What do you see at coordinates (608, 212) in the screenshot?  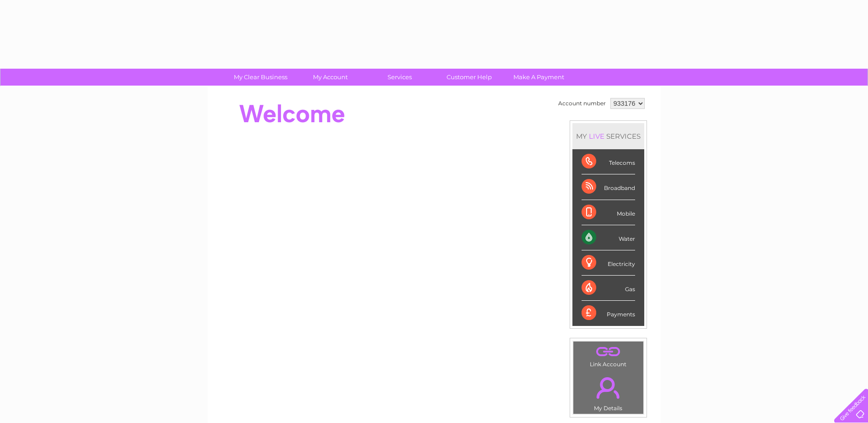 I see `div: Mobile` at bounding box center [608, 212].